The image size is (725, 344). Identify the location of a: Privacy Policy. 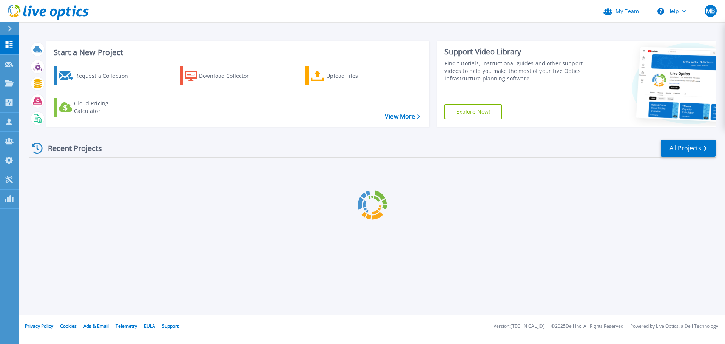
(39, 326).